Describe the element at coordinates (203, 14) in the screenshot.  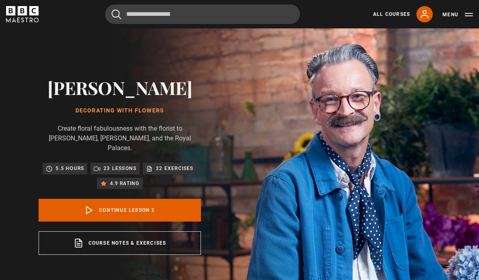
I see `input: Search` at that location.